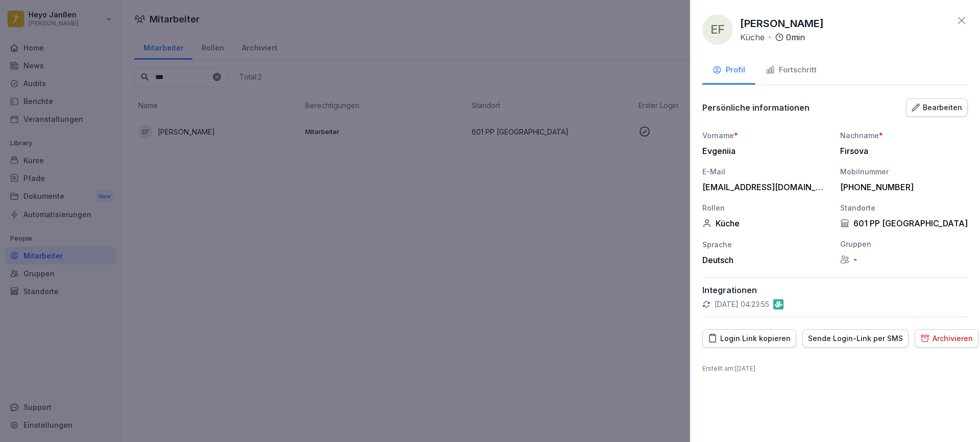 The image size is (980, 442). I want to click on img: gastromatic.png, so click(779, 304).